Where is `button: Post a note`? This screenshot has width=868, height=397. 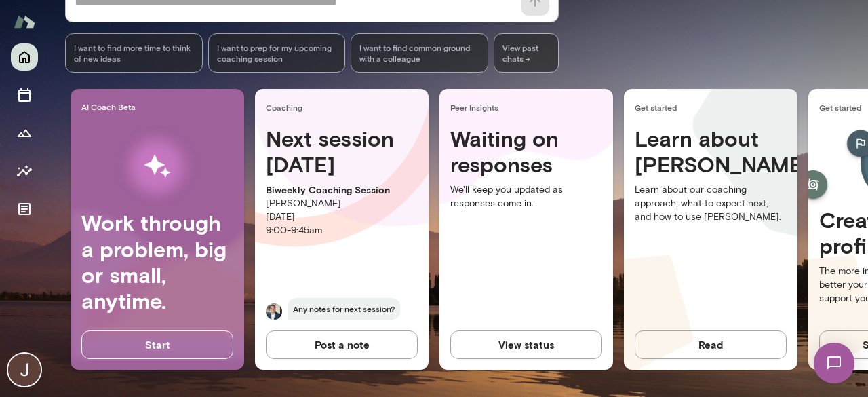
button: Post a note is located at coordinates (342, 345).